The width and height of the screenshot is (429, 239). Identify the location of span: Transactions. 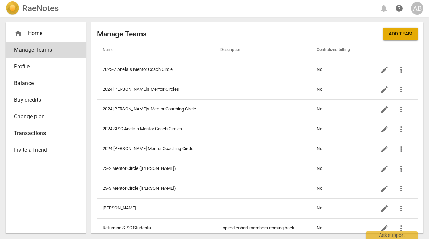
(43, 134).